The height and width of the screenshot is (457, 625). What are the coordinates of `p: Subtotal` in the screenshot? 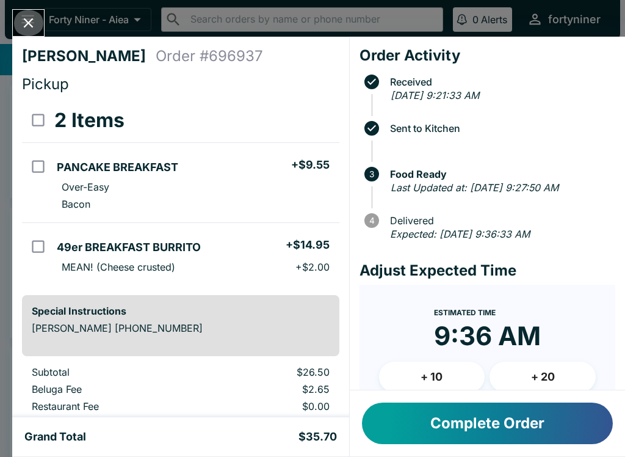 It's located at (111, 372).